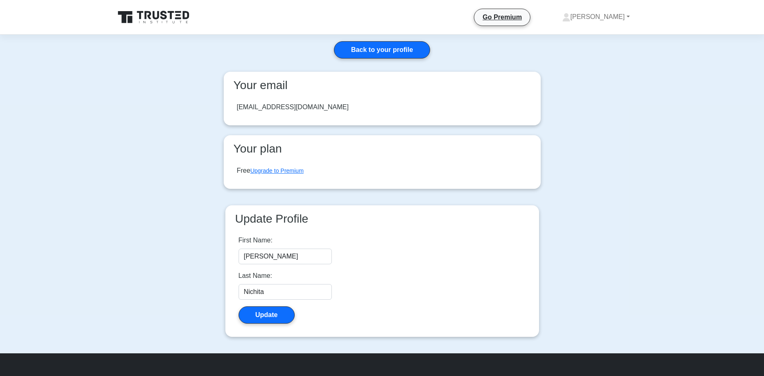 Image resolution: width=764 pixels, height=376 pixels. Describe the element at coordinates (270, 171) in the screenshot. I see `div: Free` at that location.